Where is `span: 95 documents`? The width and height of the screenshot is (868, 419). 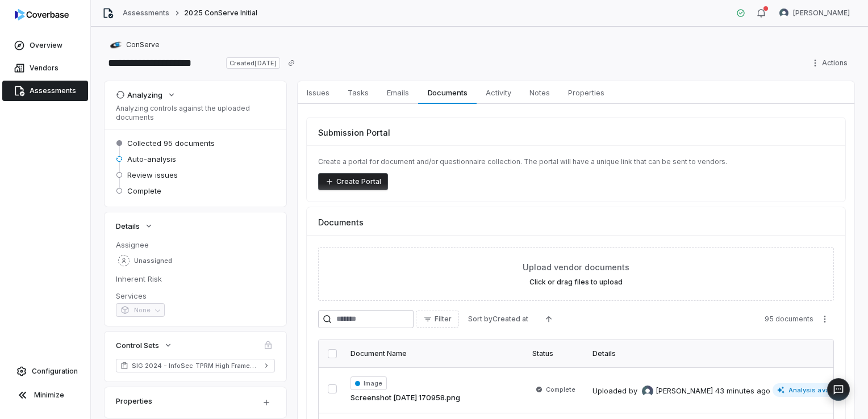 span: 95 documents is located at coordinates (789, 319).